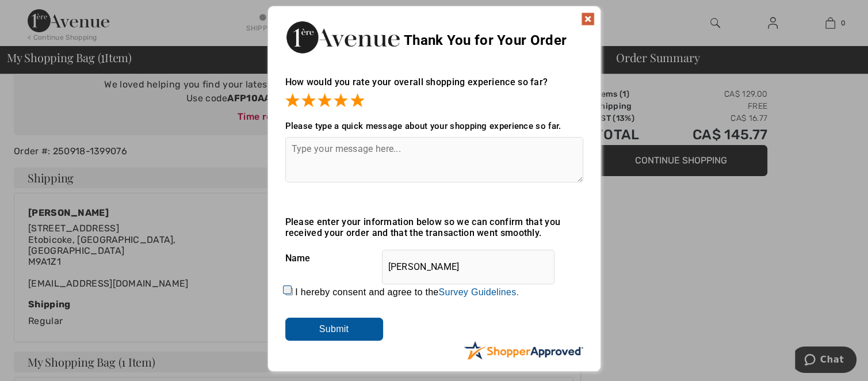 This screenshot has height=381, width=868. I want to click on div: Please enter your information below so we can confirm that you received your order and that the t..., so click(434, 227).